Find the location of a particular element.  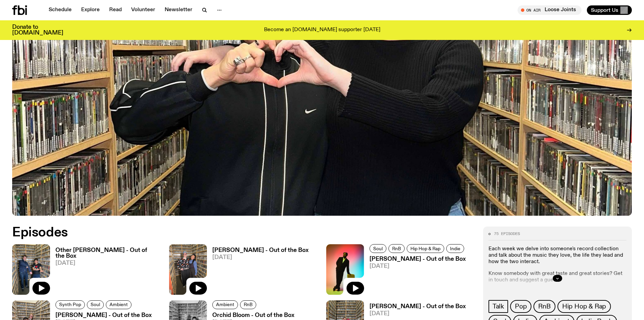

button: Support Us is located at coordinates (610, 10).